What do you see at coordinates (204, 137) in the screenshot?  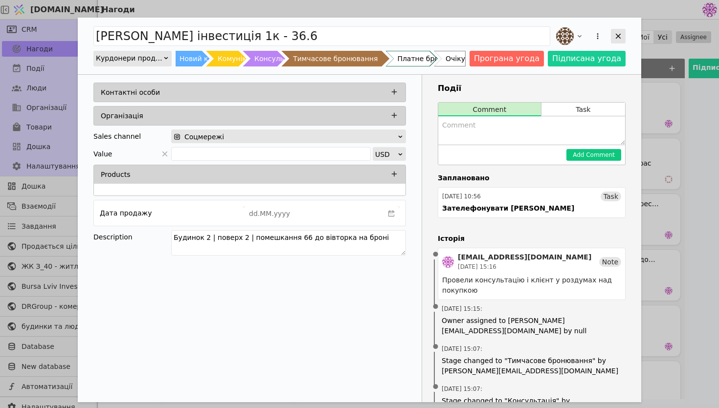 I see `span: Соцмережі` at bounding box center [204, 137].